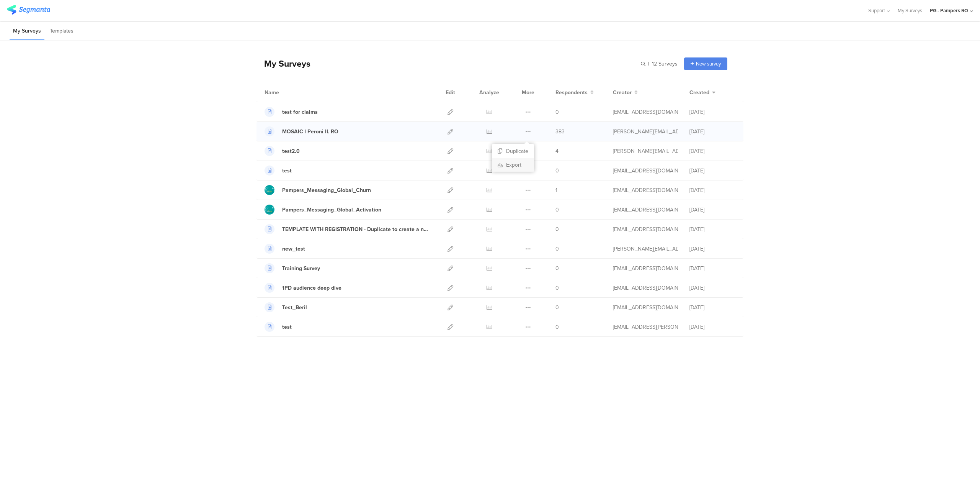 This screenshot has width=980, height=487. Describe the element at coordinates (293, 248) in the screenshot. I see `div: new_test` at that location.